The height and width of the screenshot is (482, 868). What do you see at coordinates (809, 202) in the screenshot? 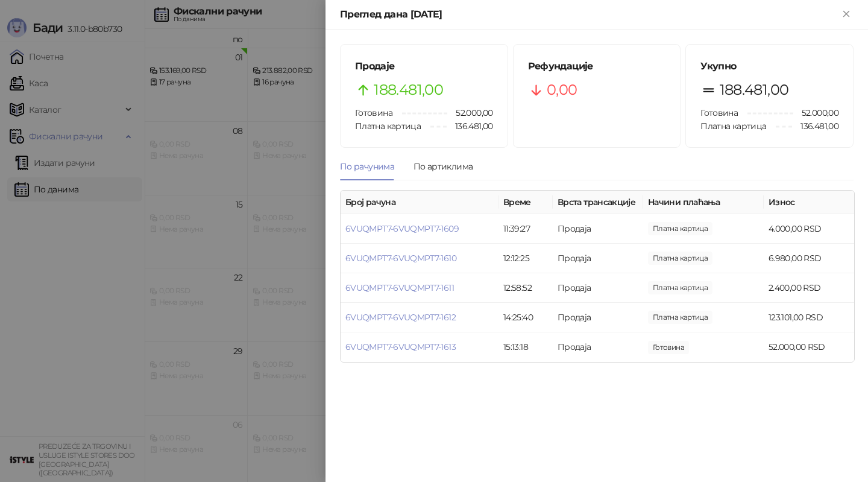
I see `th: Износ` at bounding box center [809, 202].